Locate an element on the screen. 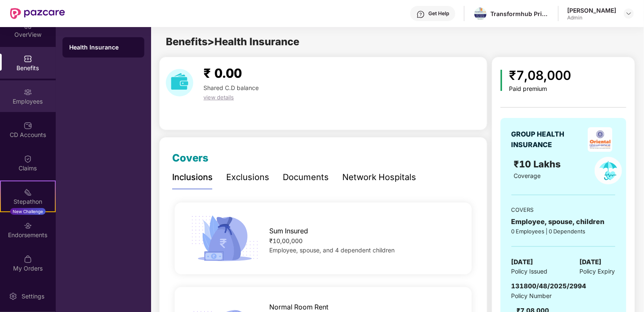 The width and height of the screenshot is (644, 312). span: Sum Insured is located at coordinates (288, 231).